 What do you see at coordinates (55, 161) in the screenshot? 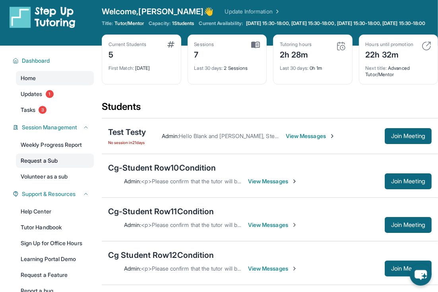
I see `a: Request a Sub` at bounding box center [55, 161].